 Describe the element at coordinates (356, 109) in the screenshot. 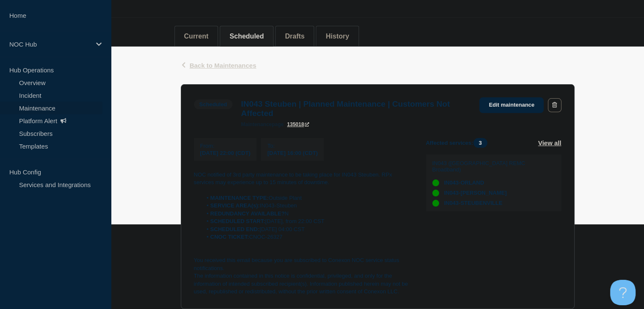

I see `h3: IN043 Steuben | Planned Maintenance | Customers Not Affected` at that location.